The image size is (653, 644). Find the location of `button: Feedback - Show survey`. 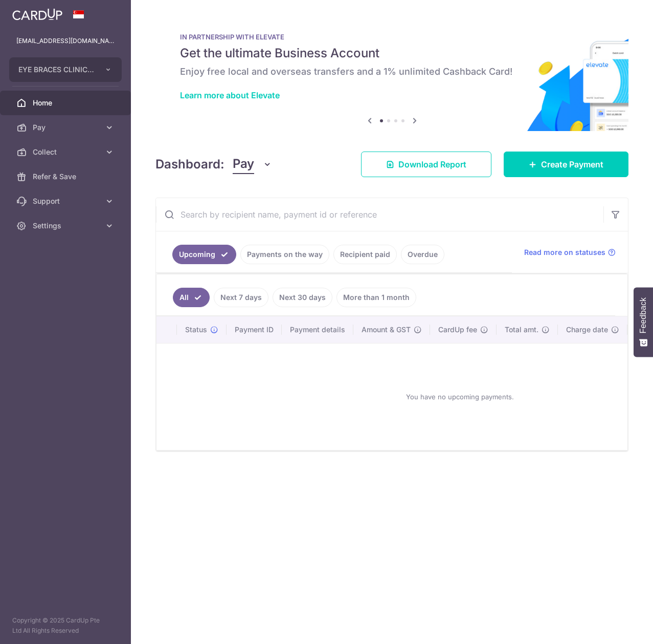

button: Feedback - Show survey is located at coordinates (644, 322).